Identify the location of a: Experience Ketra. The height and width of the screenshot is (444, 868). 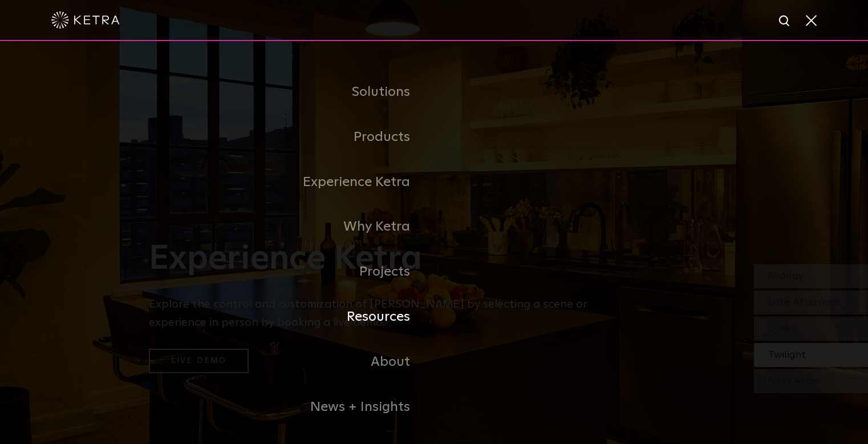
(291, 182).